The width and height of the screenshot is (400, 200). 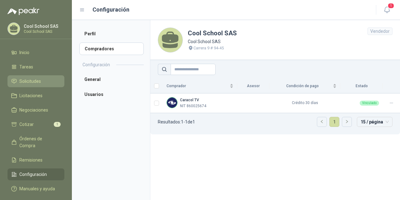 What do you see at coordinates (334, 122) in the screenshot?
I see `a: 1` at bounding box center [334, 122].